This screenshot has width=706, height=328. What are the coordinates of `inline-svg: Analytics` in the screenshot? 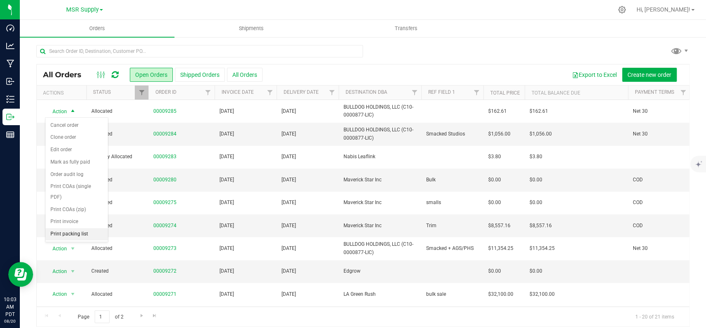 It's located at (10, 46).